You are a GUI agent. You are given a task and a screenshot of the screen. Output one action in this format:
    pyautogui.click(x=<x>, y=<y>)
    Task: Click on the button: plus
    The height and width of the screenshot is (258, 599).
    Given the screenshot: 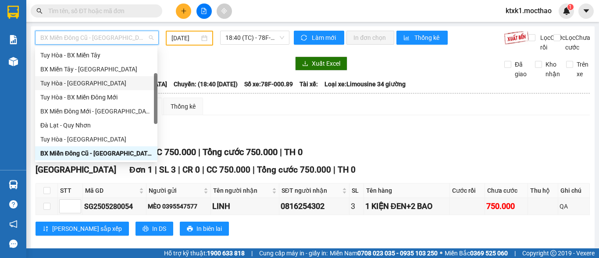 What is the action you would take?
    pyautogui.click(x=183, y=11)
    